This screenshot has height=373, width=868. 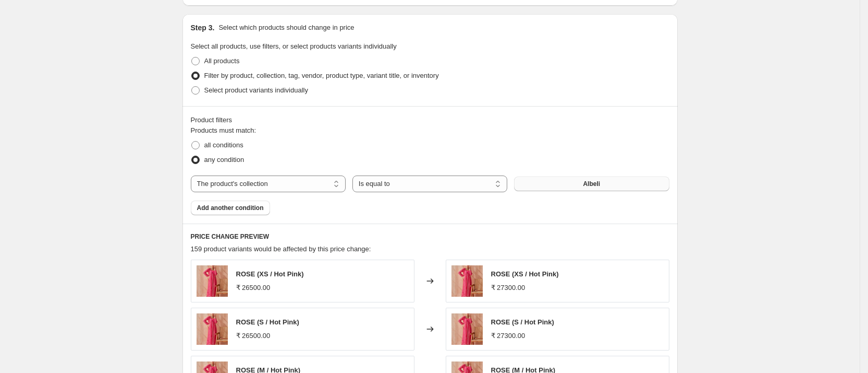 What do you see at coordinates (224, 144) in the screenshot?
I see `span: all conditions` at bounding box center [224, 144].